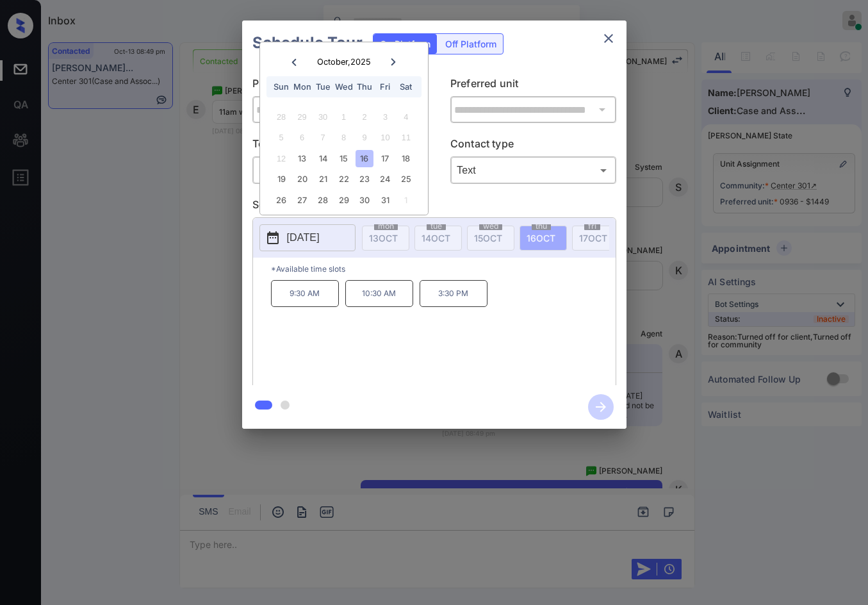  What do you see at coordinates (385, 200) in the screenshot?
I see `div: Choose Friday, October 31st, 2025` at bounding box center [385, 200].